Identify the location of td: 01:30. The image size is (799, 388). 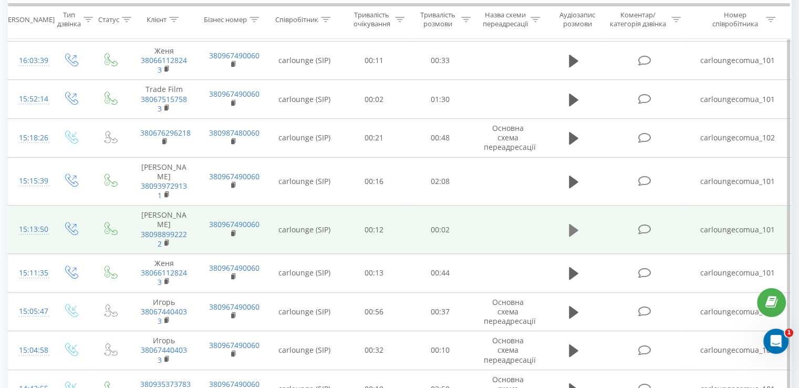
(440, 99).